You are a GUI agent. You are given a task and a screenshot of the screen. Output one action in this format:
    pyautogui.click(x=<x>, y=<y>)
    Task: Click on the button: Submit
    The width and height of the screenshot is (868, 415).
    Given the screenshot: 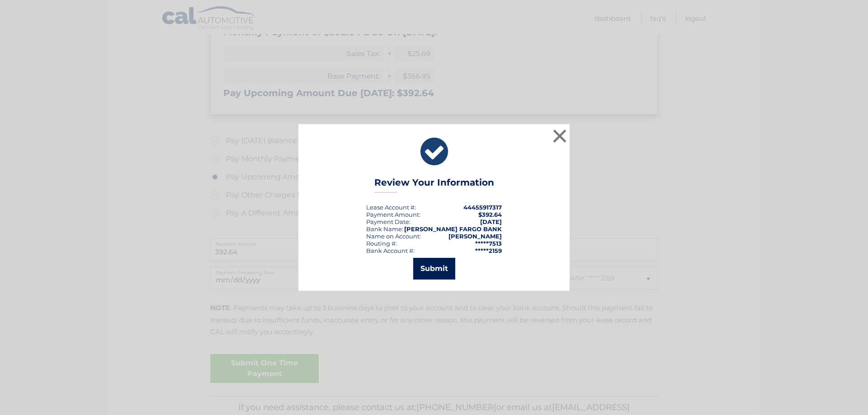 What is the action you would take?
    pyautogui.click(x=434, y=269)
    